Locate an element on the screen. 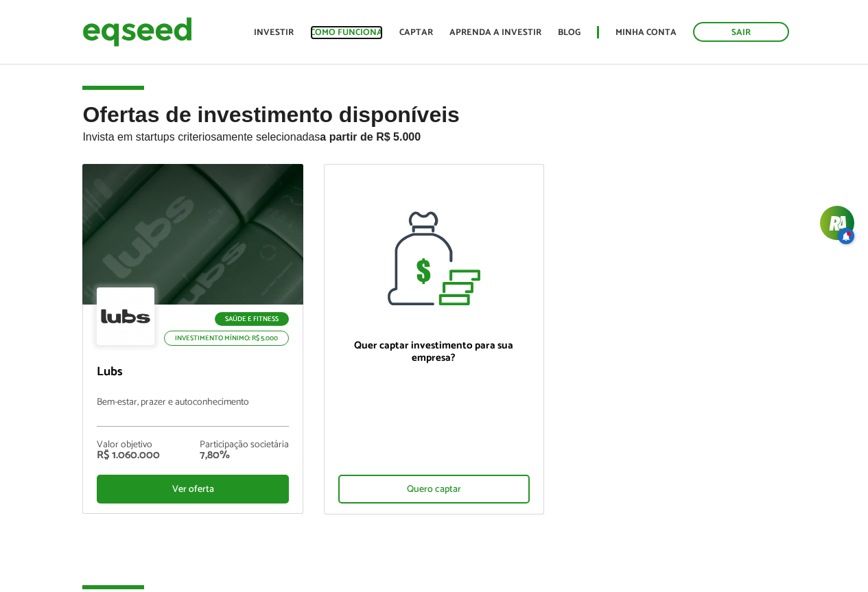 The width and height of the screenshot is (868, 592). p: Investimento mínimo: R$ 5.000 is located at coordinates (226, 338).